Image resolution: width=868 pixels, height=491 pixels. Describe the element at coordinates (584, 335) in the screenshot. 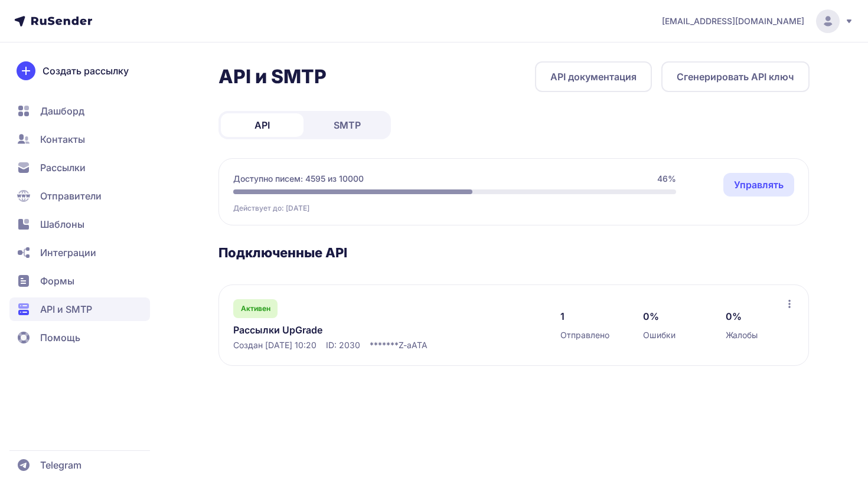

I see `span: Отправлено` at that location.